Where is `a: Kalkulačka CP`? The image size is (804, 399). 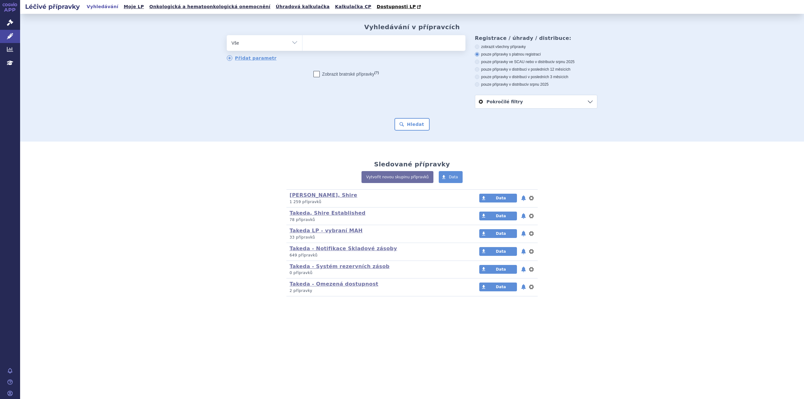
a: Kalkulačka CP is located at coordinates (354, 7).